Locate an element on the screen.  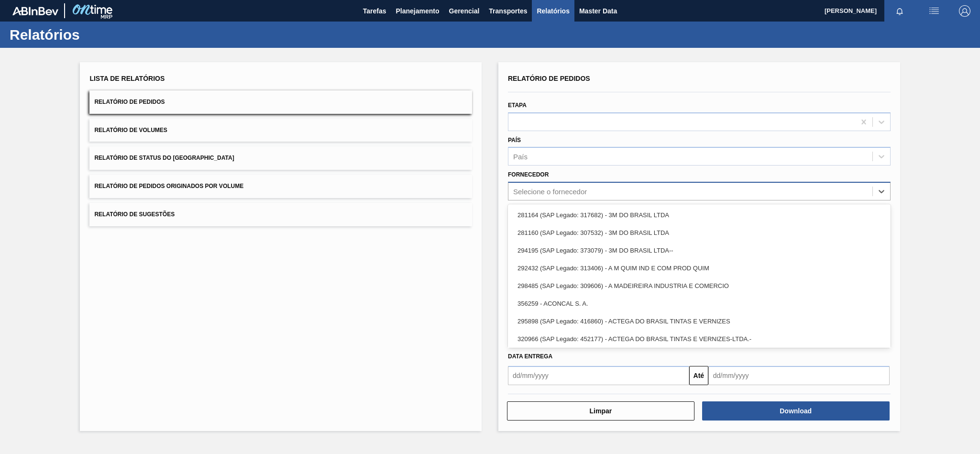
button: Relatório de Sugestões is located at coordinates (281, 214).